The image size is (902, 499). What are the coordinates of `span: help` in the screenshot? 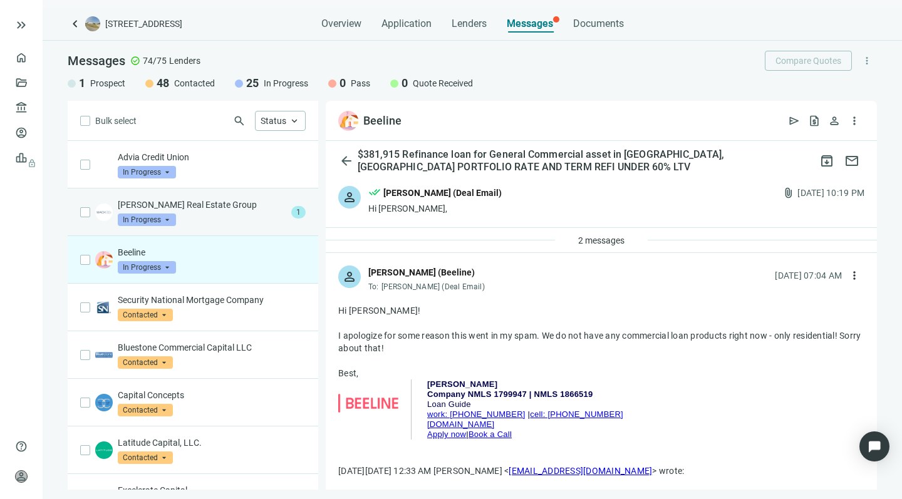 It's located at (21, 446).